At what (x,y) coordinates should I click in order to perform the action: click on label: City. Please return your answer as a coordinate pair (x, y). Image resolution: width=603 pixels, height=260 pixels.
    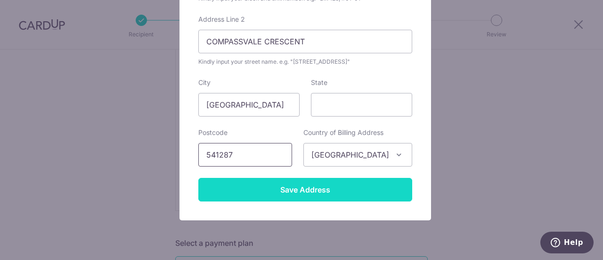
    Looking at the image, I should click on (204, 82).